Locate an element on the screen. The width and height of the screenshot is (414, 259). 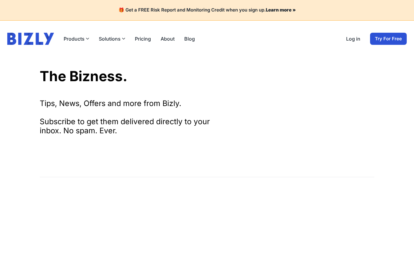
a: The Bizness. is located at coordinates (83, 76).